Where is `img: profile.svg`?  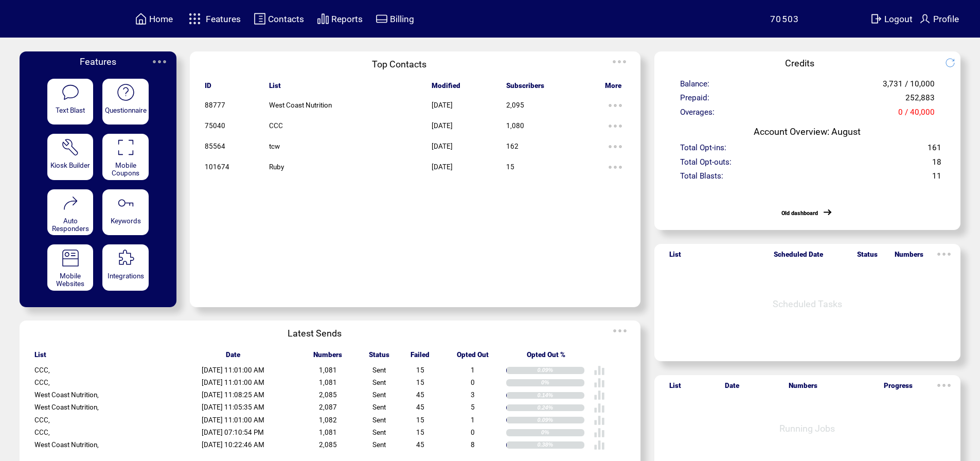
img: profile.svg is located at coordinates (925, 18).